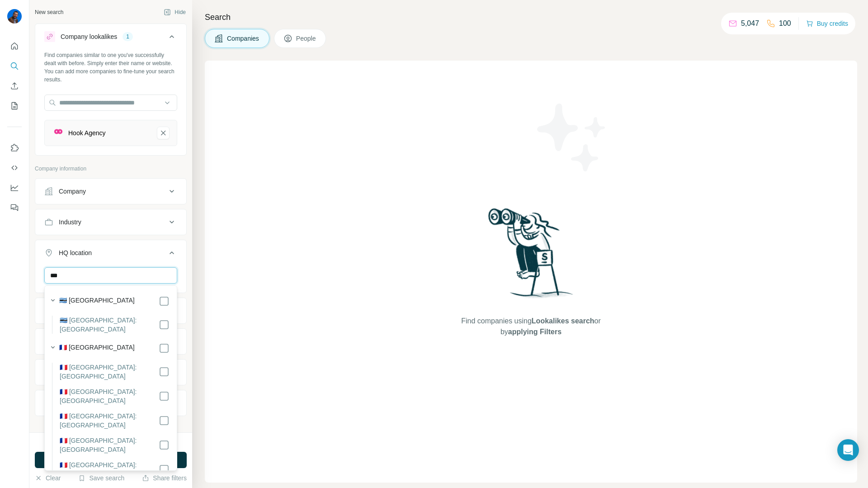  What do you see at coordinates (532, 256) in the screenshot?
I see `img: Surfe Illustration - Woman searching with binoculars` at bounding box center [532, 256].